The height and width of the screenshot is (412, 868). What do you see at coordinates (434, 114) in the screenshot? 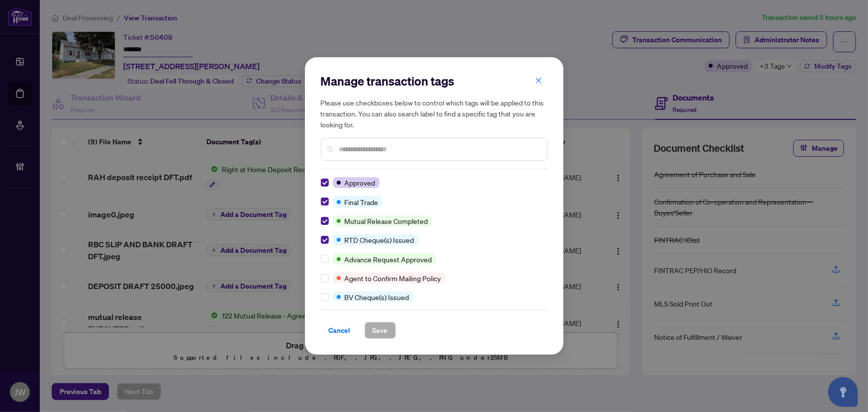
I see `h5: Please use checkboxes below to control which tags will be applied to this transaction. You can al...` at bounding box center [434, 114].